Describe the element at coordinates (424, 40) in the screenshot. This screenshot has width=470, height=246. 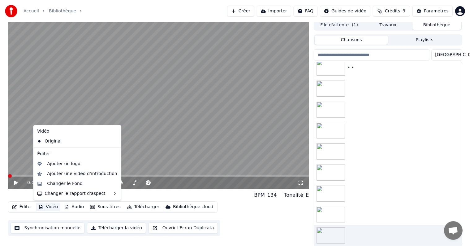
I see `button: Playlists` at that location.